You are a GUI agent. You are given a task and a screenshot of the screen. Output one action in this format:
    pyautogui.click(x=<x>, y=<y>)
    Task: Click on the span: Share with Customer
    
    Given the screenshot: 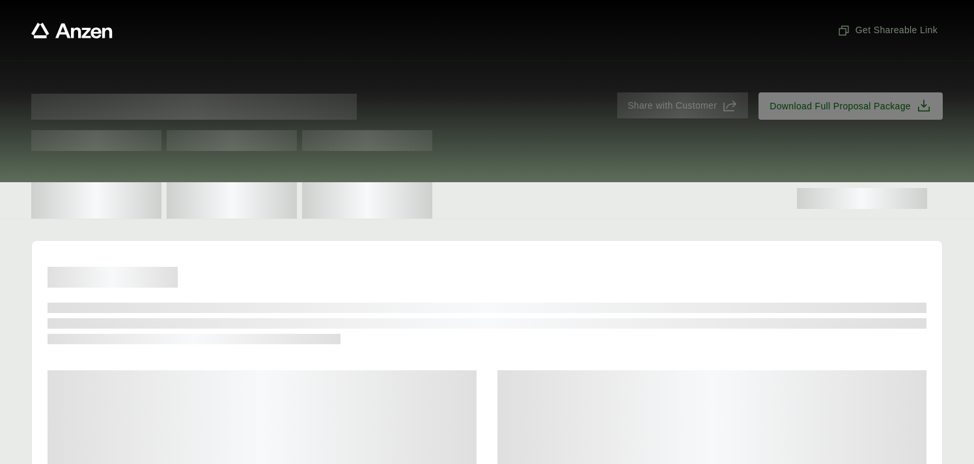 What is the action you would take?
    pyautogui.click(x=672, y=105)
    